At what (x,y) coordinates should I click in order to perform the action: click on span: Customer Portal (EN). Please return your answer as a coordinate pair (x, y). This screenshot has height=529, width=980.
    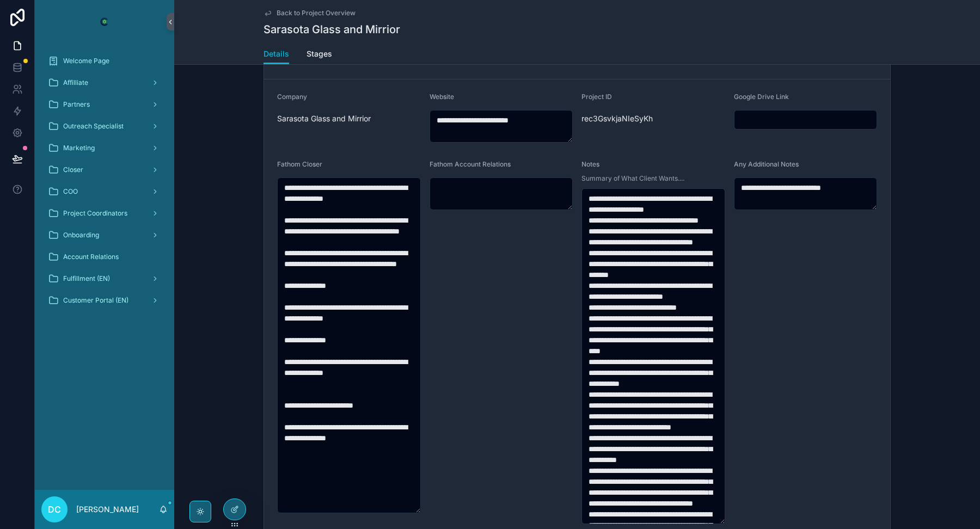
    Looking at the image, I should click on (96, 301).